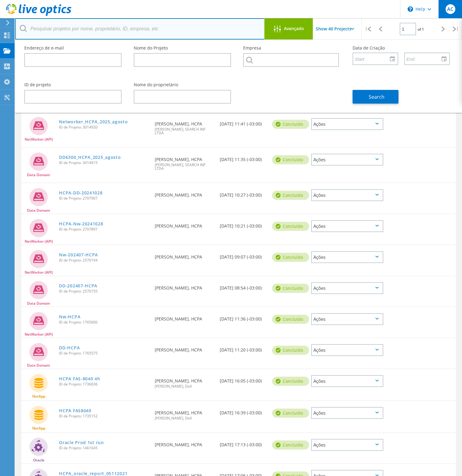  Describe the element at coordinates (183, 48) in the screenshot. I see `label: Nome do Projeto` at that location.